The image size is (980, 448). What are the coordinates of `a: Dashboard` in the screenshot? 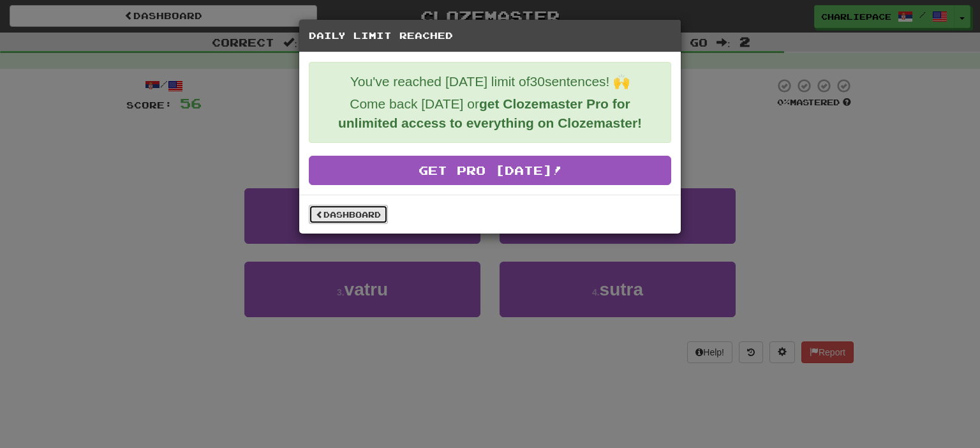 It's located at (349, 215).